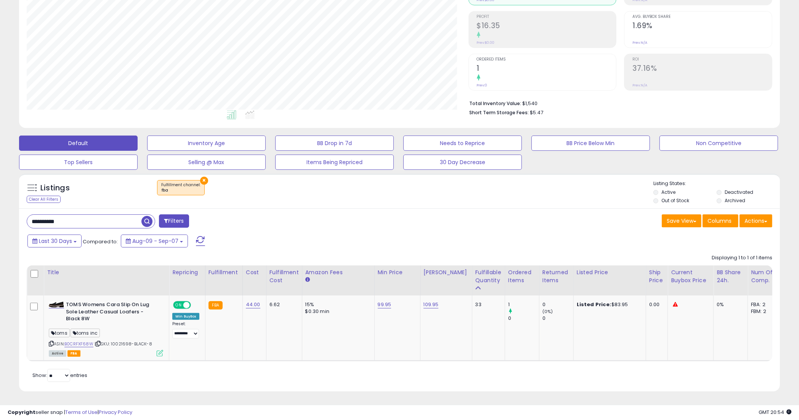  I want to click on div: Preset:, so click(186, 330).